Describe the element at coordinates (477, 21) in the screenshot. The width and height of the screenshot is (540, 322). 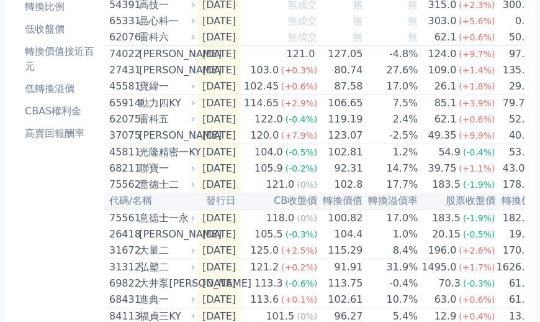
I see `span: (+5.6%)` at that location.